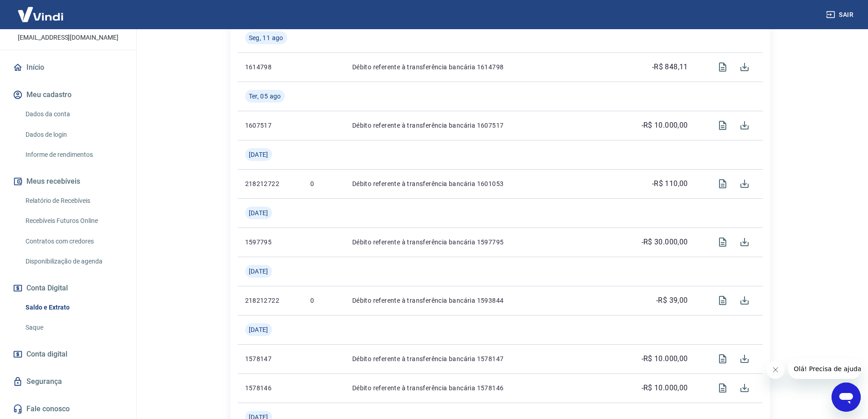 The image size is (868, 419). Describe the element at coordinates (485, 67) in the screenshot. I see `p: Débito referente à transferência bancária 1614798` at that location.